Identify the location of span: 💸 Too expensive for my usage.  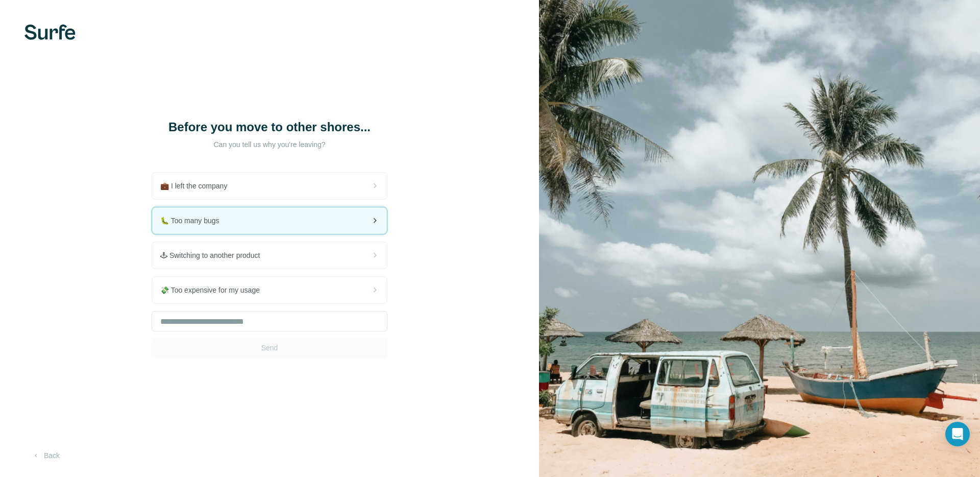
(214, 290).